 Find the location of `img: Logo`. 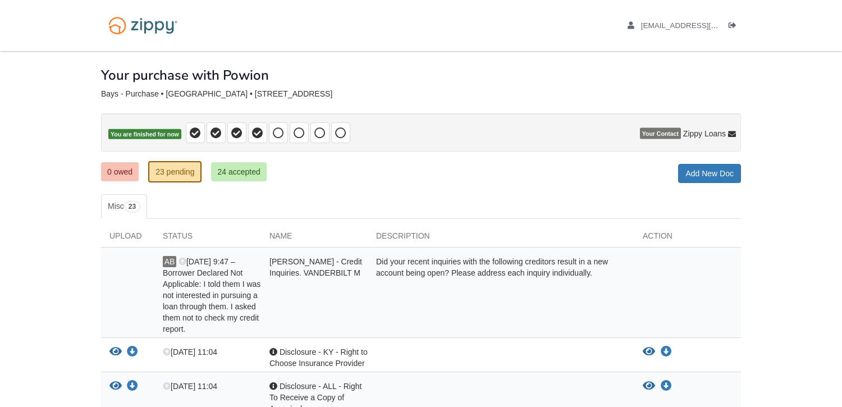

img: Logo is located at coordinates (143, 25).